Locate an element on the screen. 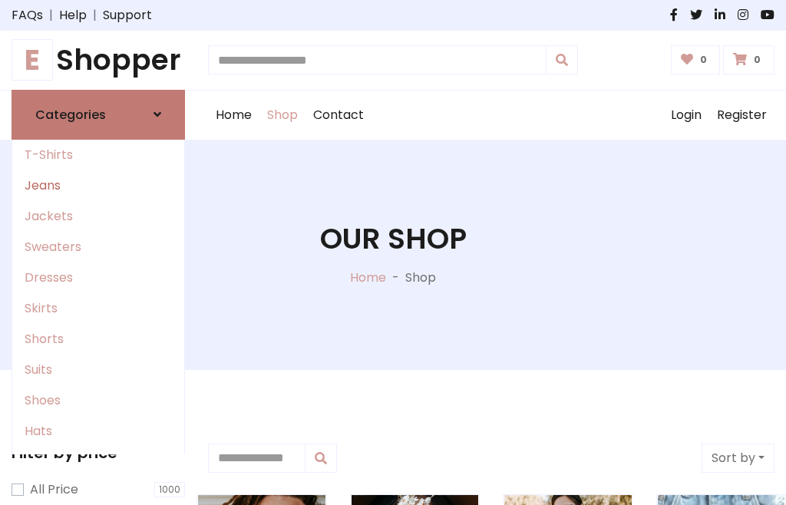  h6: Categories is located at coordinates (71, 114).